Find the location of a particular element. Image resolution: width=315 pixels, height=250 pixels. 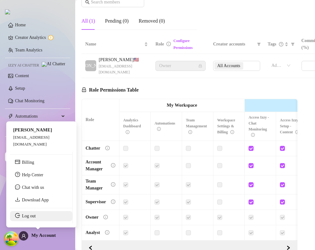

span: Access Izzy Setup - Content is located at coordinates (289, 126).